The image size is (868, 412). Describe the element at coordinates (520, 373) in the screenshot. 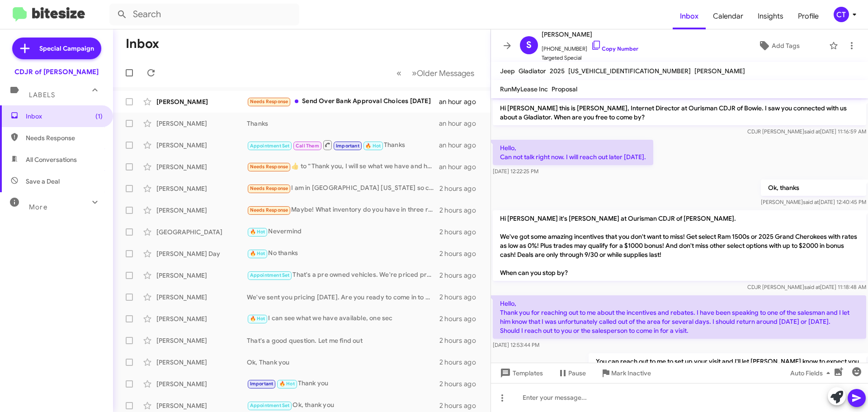

I see `span: Templates` at that location.